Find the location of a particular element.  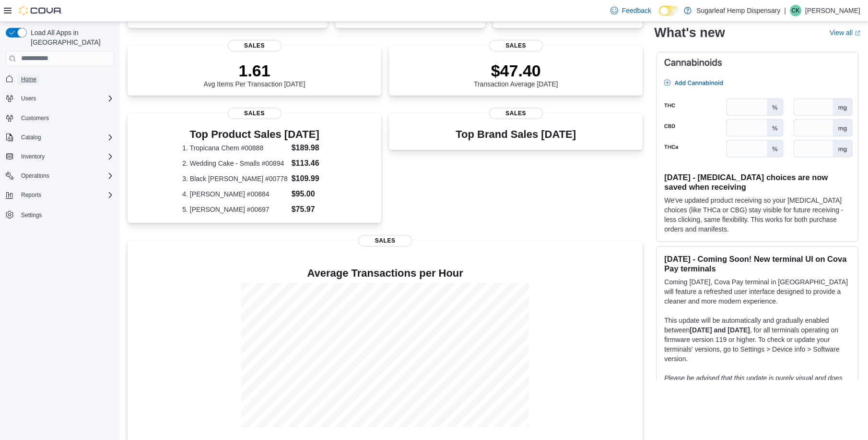

dd: $189.98 is located at coordinates (309, 148).